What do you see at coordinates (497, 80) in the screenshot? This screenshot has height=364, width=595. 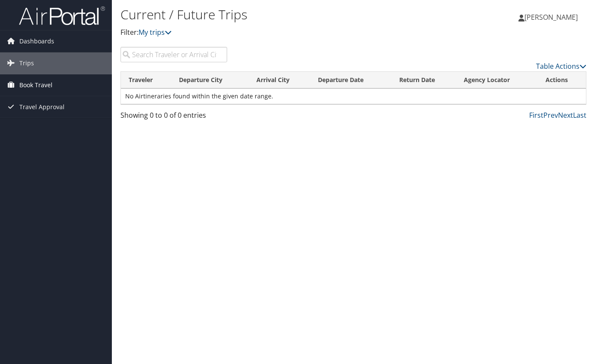 I see `th: Agency Locator: activate to sort column ascending` at bounding box center [497, 80].